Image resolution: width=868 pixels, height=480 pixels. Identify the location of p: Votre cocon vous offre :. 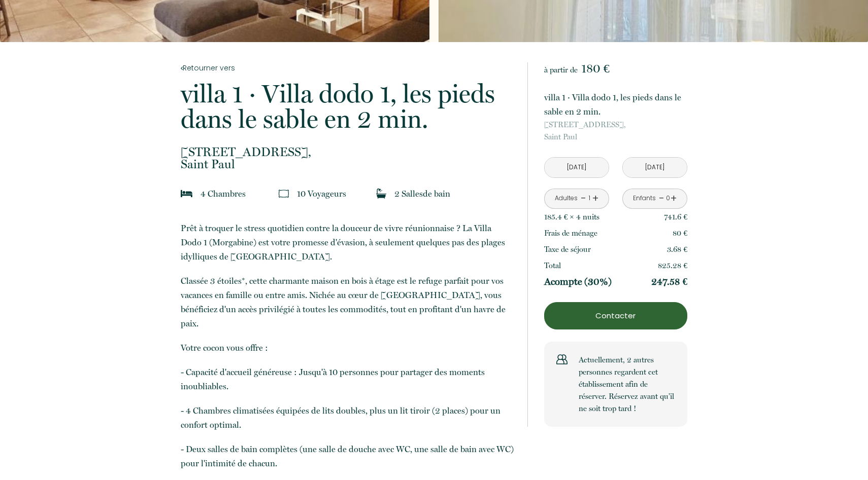
(347, 348).